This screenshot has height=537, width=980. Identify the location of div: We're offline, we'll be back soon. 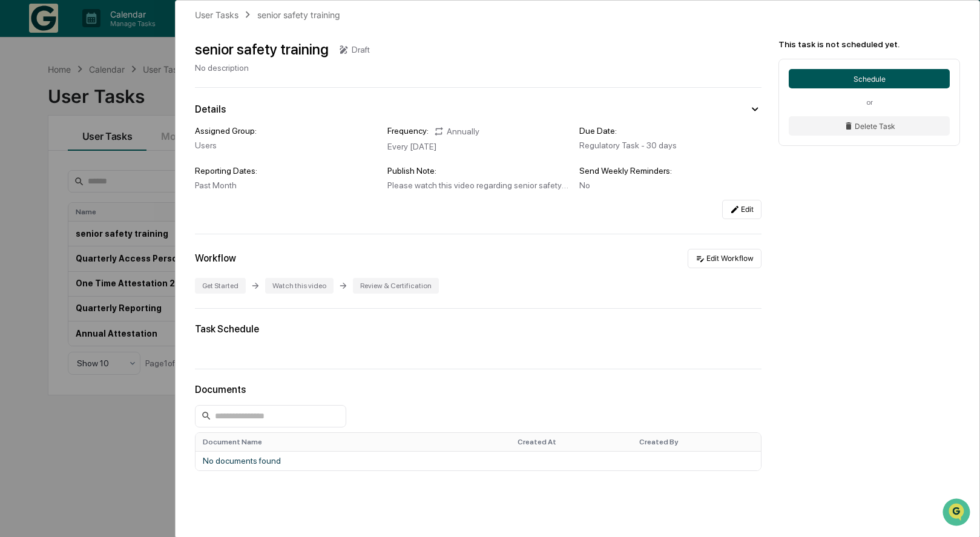
(113, 110).